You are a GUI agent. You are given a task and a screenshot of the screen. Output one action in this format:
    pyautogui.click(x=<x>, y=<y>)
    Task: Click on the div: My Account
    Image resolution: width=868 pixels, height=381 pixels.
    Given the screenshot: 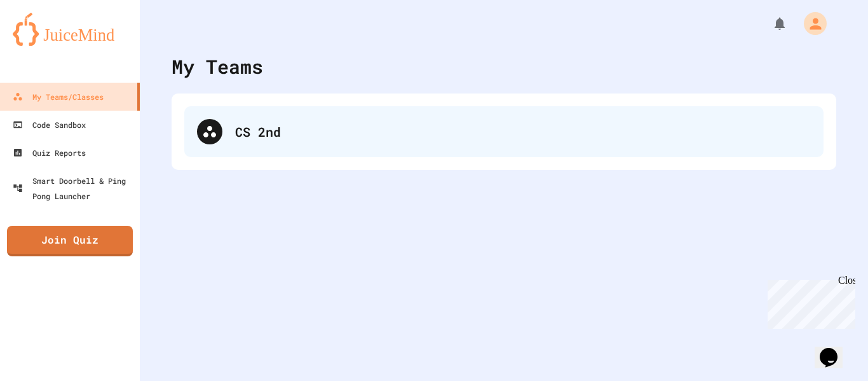 What is the action you would take?
    pyautogui.click(x=809, y=24)
    